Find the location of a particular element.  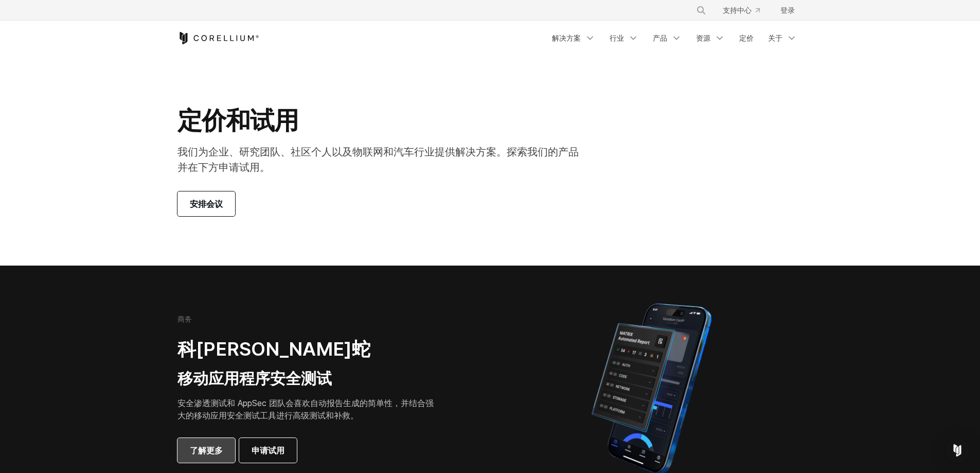

font: 商务 is located at coordinates (184, 318).